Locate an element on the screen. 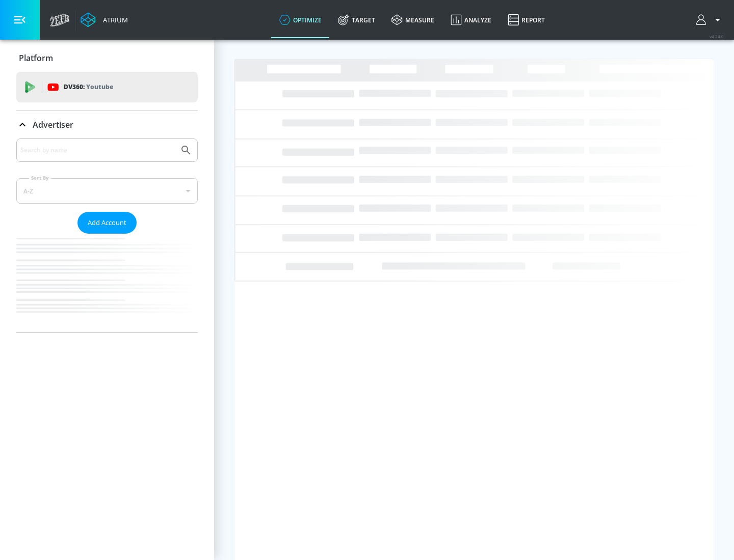 The width and height of the screenshot is (734, 560). span: Add Account is located at coordinates (107, 222).